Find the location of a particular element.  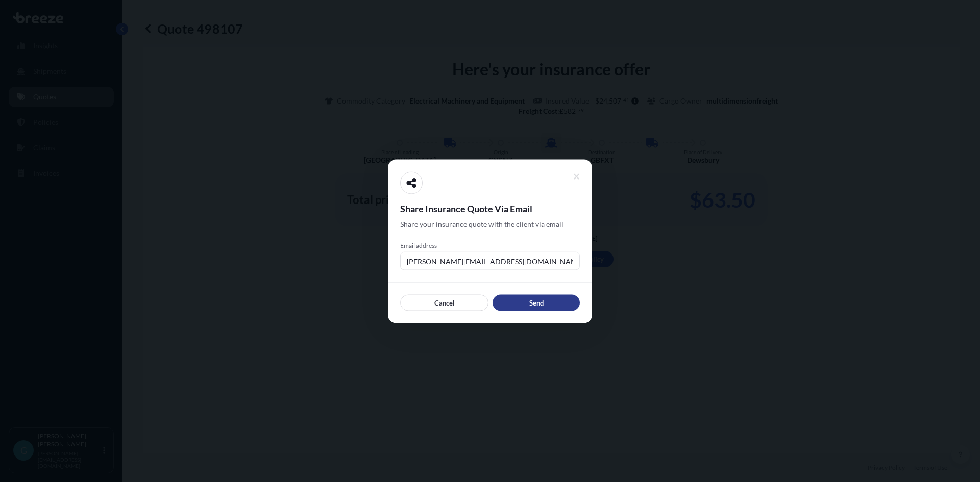

span: Email address is located at coordinates (490, 246).